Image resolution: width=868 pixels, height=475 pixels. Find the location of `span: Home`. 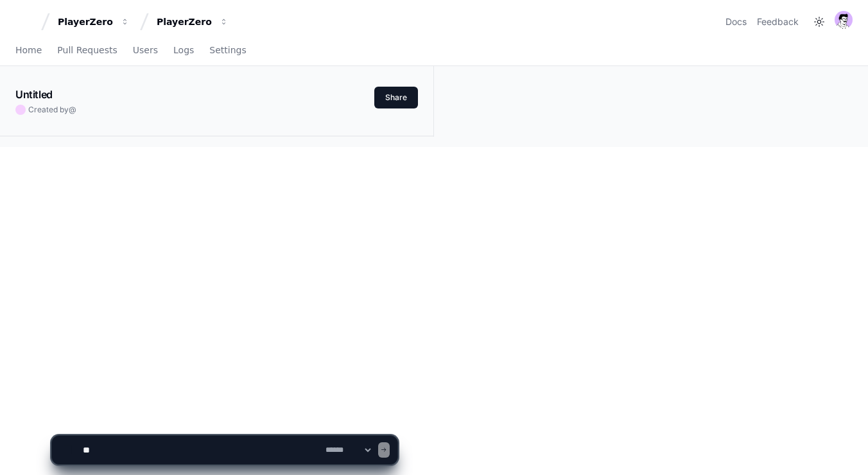

span: Home is located at coordinates (29, 50).